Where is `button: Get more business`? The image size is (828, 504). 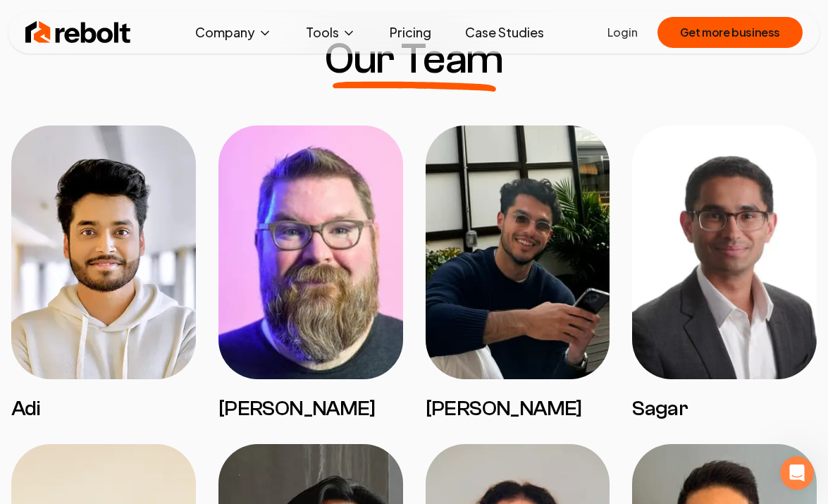
button: Get more business is located at coordinates (730, 33).